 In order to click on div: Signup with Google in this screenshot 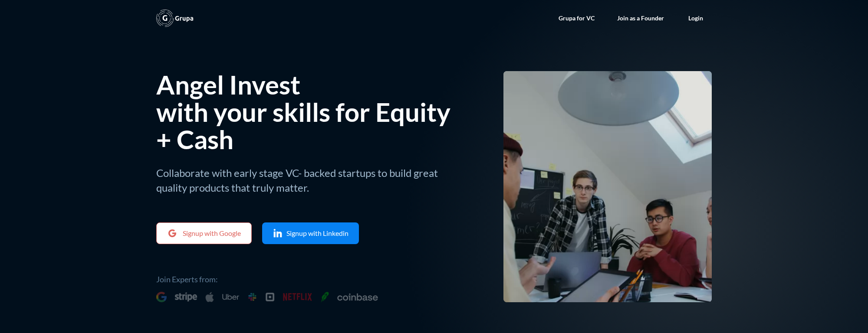, I will do `click(212, 234)`.